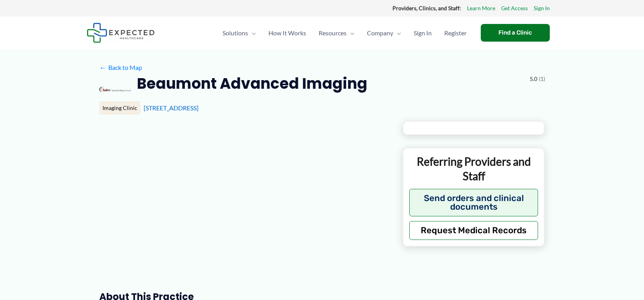 Image resolution: width=644 pixels, height=300 pixels. Describe the element at coordinates (384, 33) in the screenshot. I see `a: CompanyMenu Toggle` at that location.